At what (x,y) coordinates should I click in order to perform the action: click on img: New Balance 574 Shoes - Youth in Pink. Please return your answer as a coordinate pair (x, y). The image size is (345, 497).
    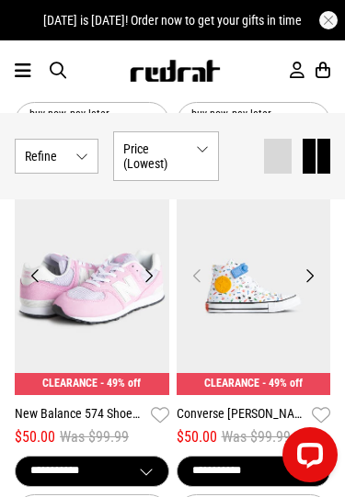
    Looking at the image, I should click on (92, 286).